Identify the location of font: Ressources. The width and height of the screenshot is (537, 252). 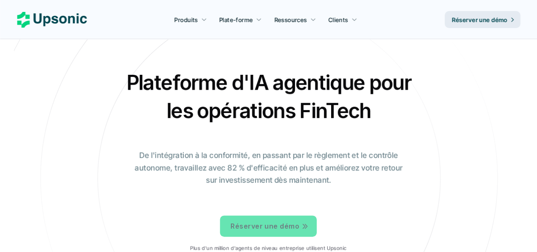
(290, 20).